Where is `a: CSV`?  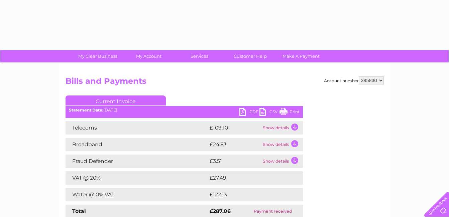 a: CSV is located at coordinates (269, 113).